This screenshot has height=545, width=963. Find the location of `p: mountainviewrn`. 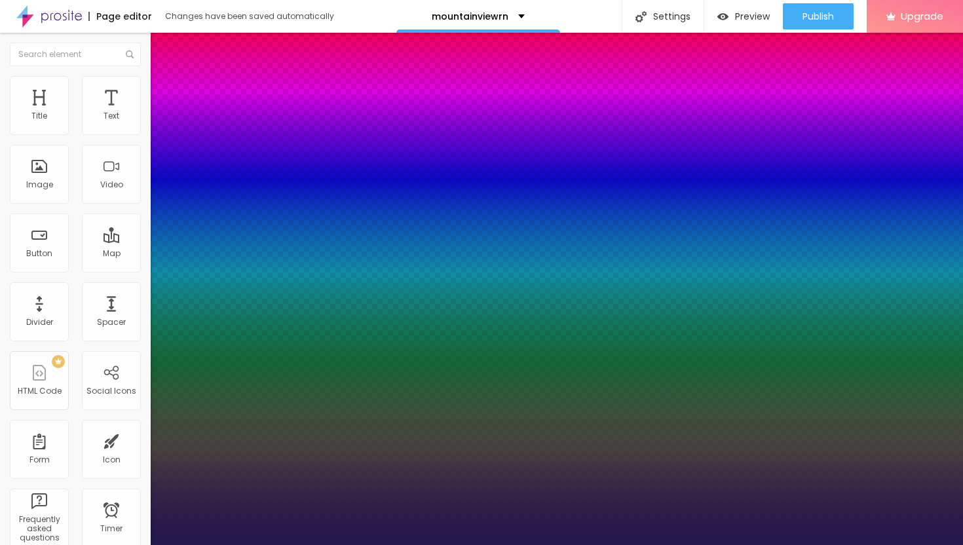

p: mountainviewrn is located at coordinates (470, 16).